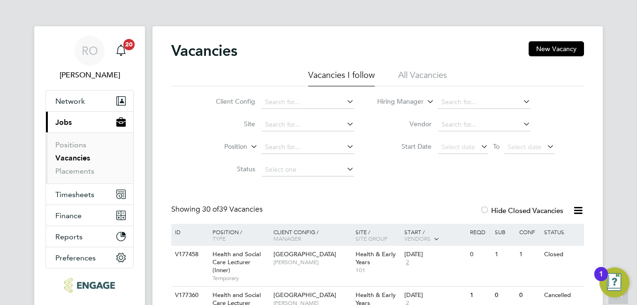 Image resolution: width=637 pixels, height=305 pixels. I want to click on span: RO, so click(90, 51).